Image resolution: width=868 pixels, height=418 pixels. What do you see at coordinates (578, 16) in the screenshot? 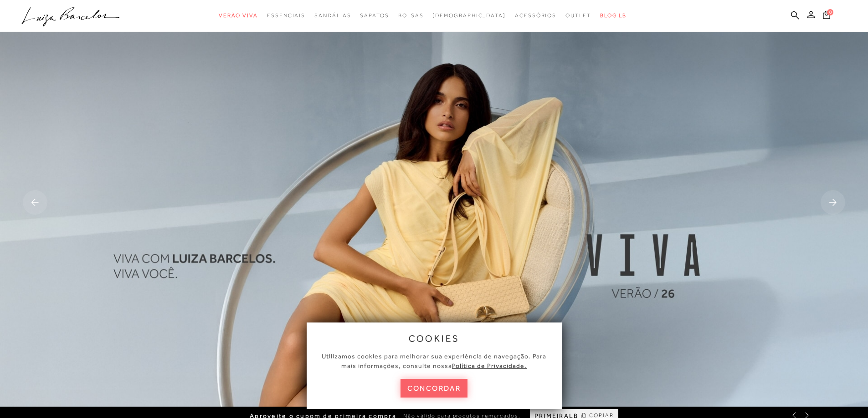
I see `span: Outlet` at bounding box center [578, 16].